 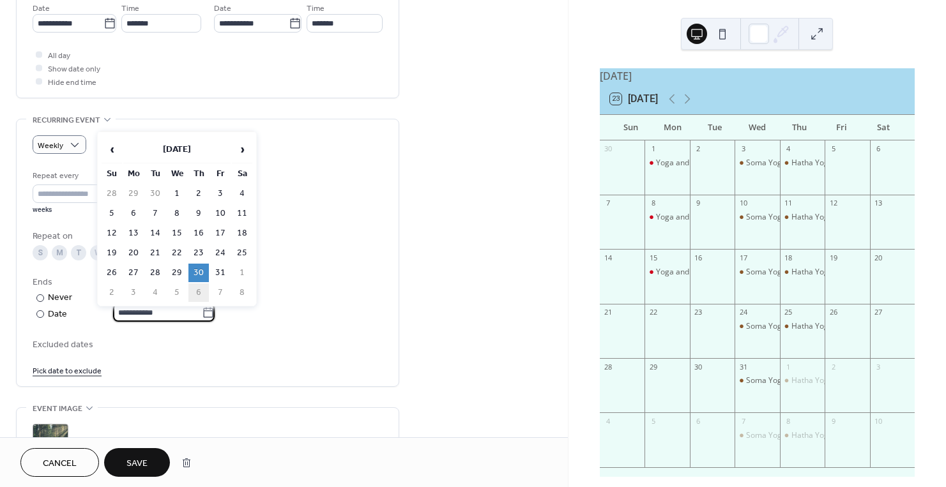 I want to click on div: 24, so click(x=743, y=312).